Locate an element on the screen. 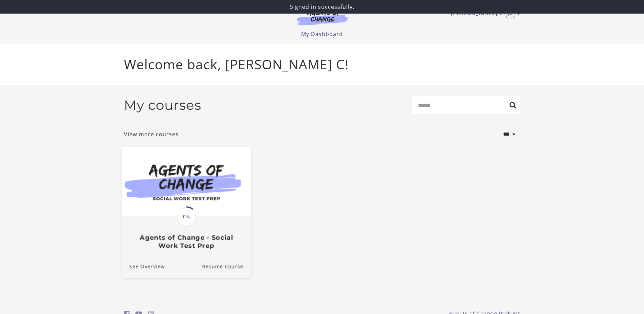 Image resolution: width=644 pixels, height=314 pixels. h2: My courses is located at coordinates (163, 105).